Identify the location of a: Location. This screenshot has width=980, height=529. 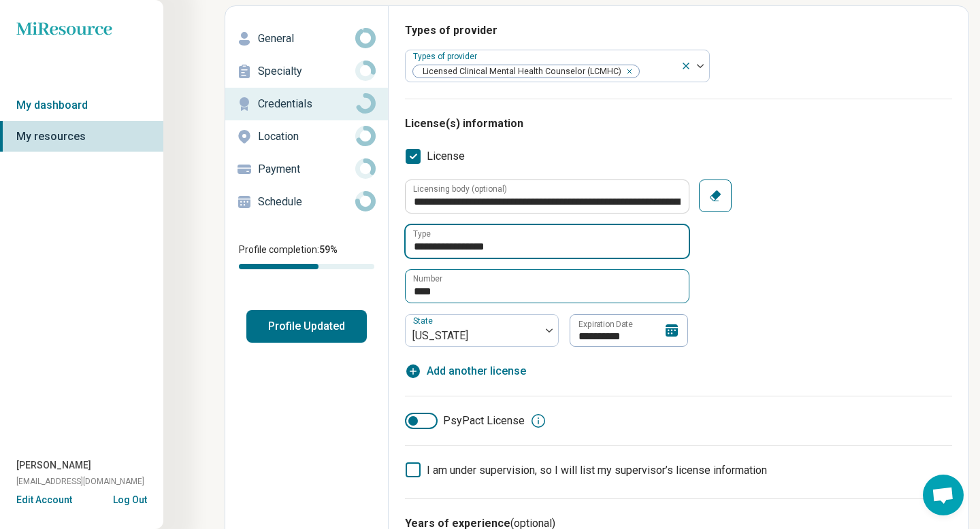
(306, 136).